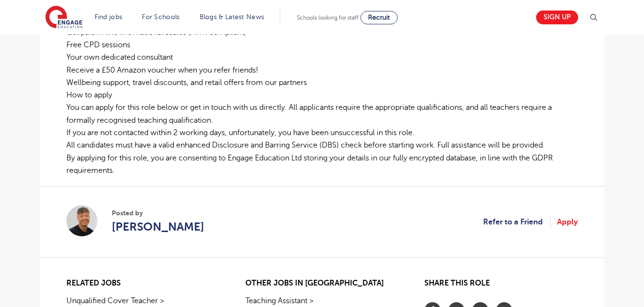 Image resolution: width=644 pixels, height=307 pixels. I want to click on span: Recruit, so click(379, 17).